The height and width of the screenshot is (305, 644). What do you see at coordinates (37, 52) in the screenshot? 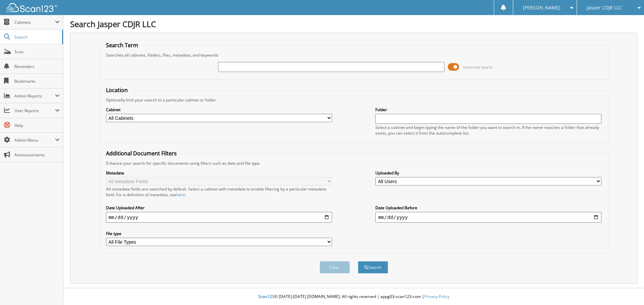
I see `span: Scan` at bounding box center [37, 52].